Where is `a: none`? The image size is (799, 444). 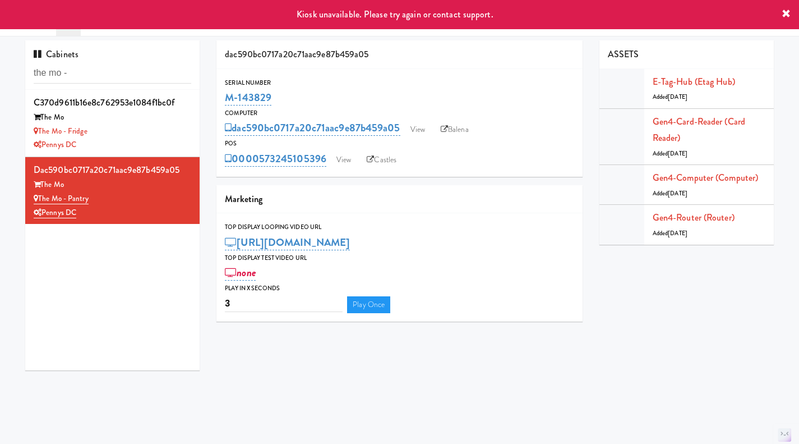 a: none is located at coordinates (240, 273).